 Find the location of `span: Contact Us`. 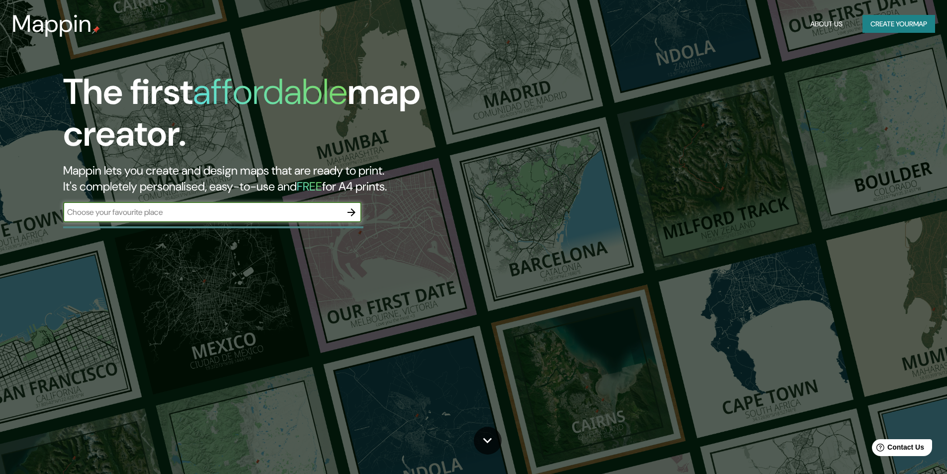

span: Contact Us is located at coordinates (47, 12).